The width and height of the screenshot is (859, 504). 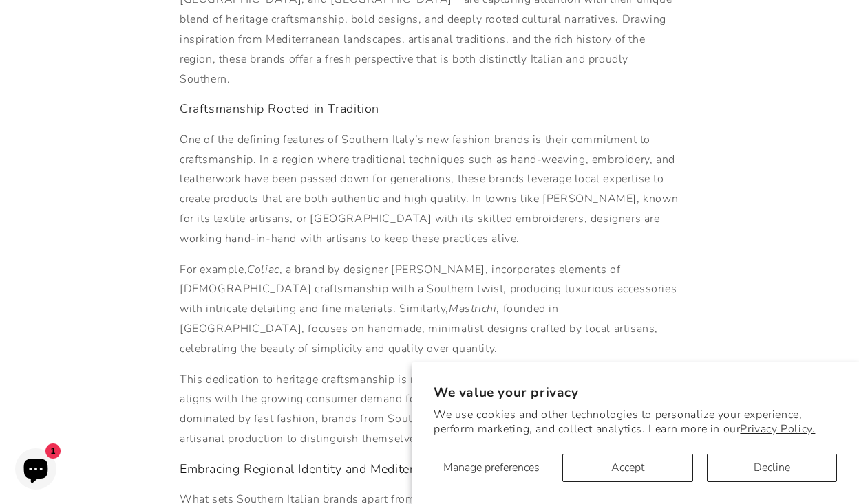 I want to click on a: Privacy Policy., so click(x=777, y=429).